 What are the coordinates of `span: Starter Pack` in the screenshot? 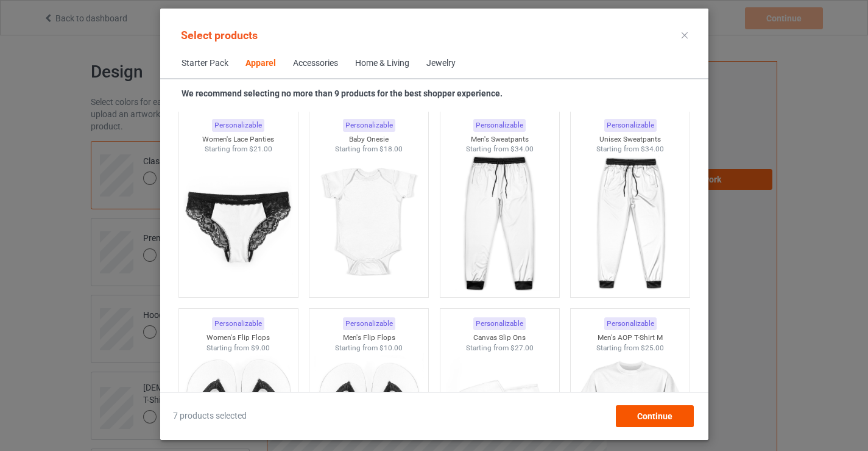 It's located at (204, 63).